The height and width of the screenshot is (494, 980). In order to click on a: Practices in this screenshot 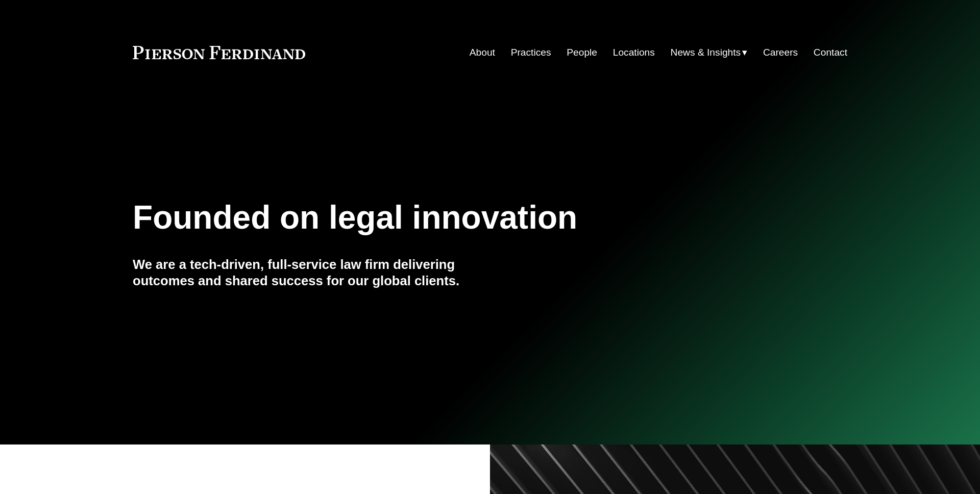, I will do `click(531, 52)`.